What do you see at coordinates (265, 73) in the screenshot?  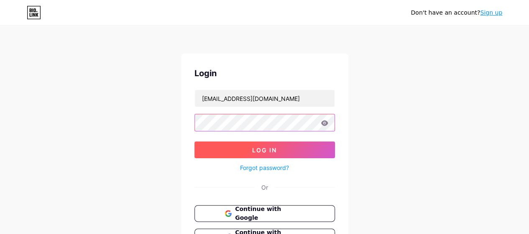 I see `div: Login` at bounding box center [265, 73].